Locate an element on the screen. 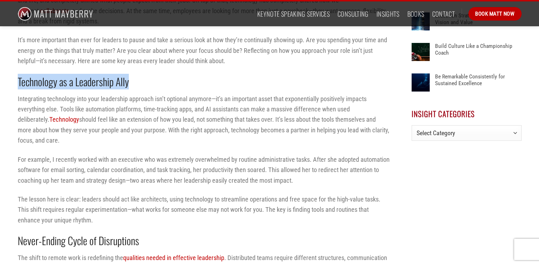 Image resolution: width=539 pixels, height=265 pixels. a: Consulting is located at coordinates (353, 14).